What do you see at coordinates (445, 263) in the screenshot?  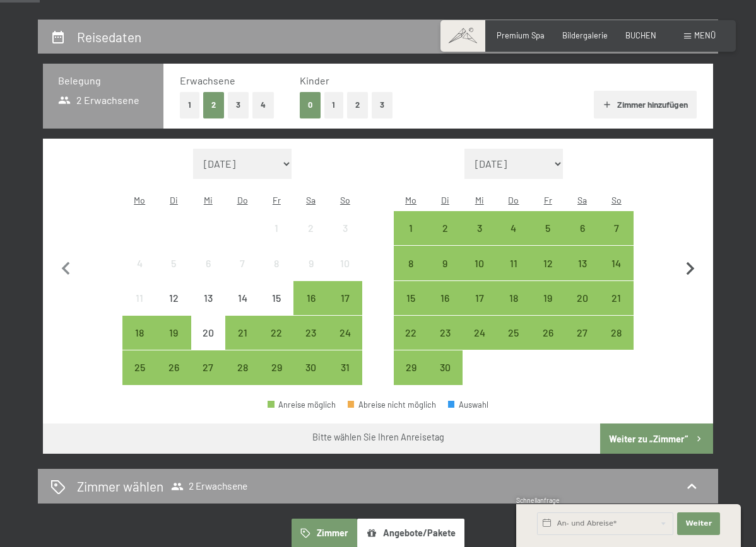 I see `div: Tue Sep 09 2025` at bounding box center [445, 263].